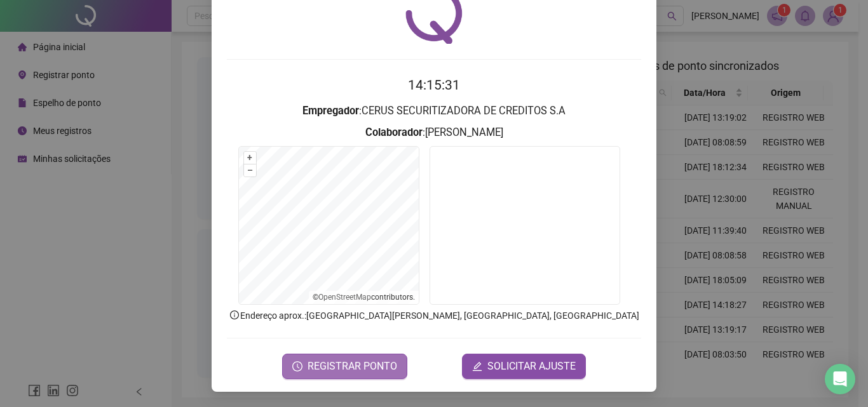 The height and width of the screenshot is (407, 868). What do you see at coordinates (344, 297) in the screenshot?
I see `a: OpenStreetMap` at bounding box center [344, 297].